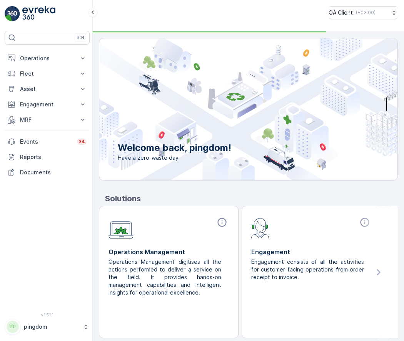 The image size is (404, 341). What do you see at coordinates (251, 199) in the screenshot?
I see `p: Solutions` at bounding box center [251, 199].